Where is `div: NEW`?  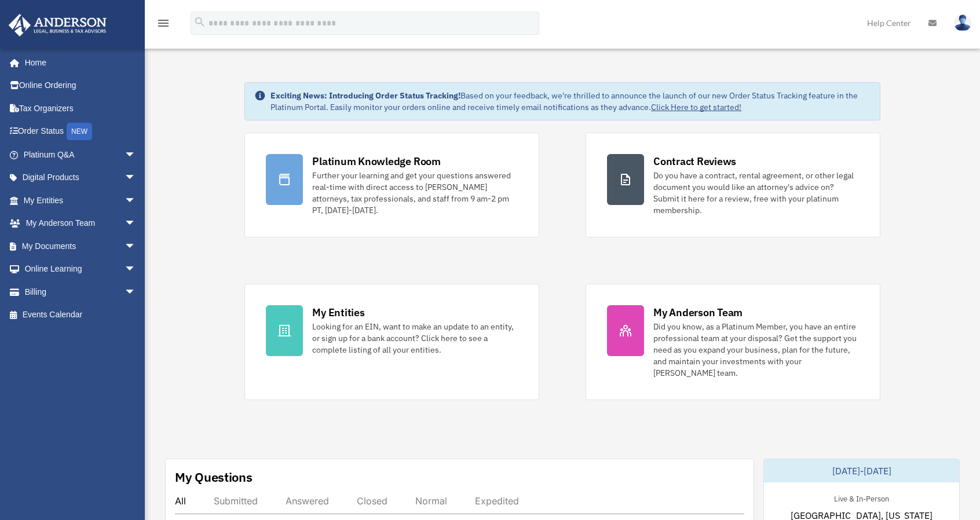 div: NEW is located at coordinates (79, 132).